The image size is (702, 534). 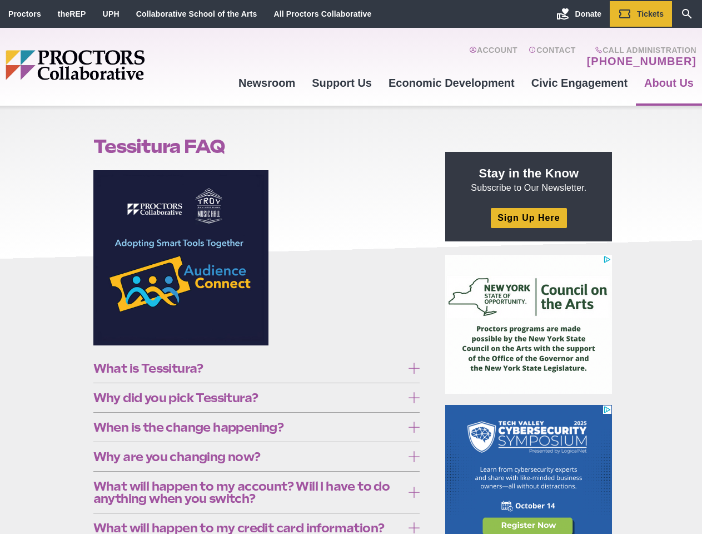 I want to click on a: Tickets, so click(x=641, y=14).